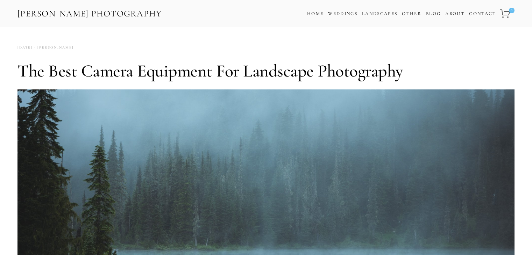  I want to click on a: Home, so click(315, 14).